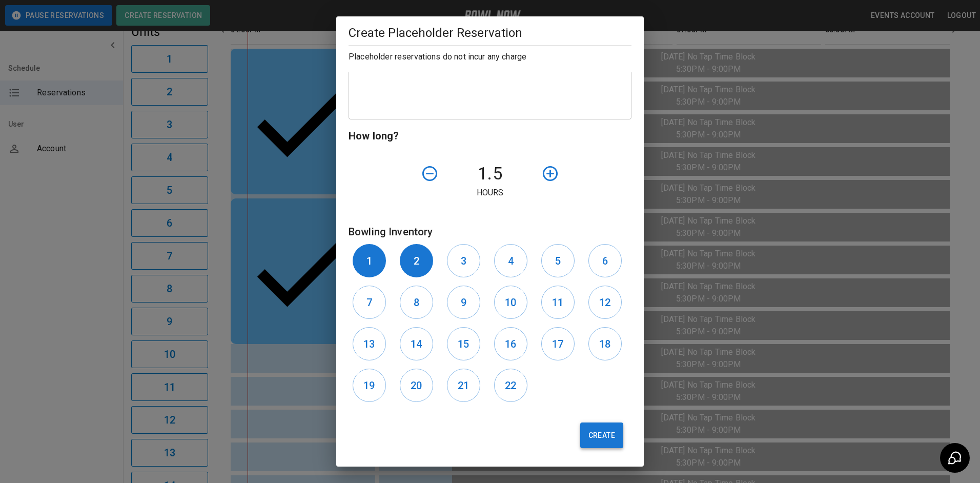 The image size is (980, 483). I want to click on h6: 22, so click(511, 385).